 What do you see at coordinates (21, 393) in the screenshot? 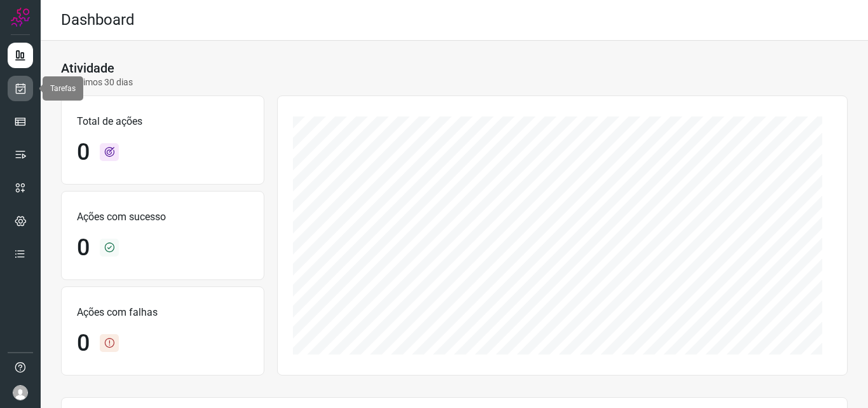
I see `img: avatar-user-boy.jpg` at bounding box center [21, 393].